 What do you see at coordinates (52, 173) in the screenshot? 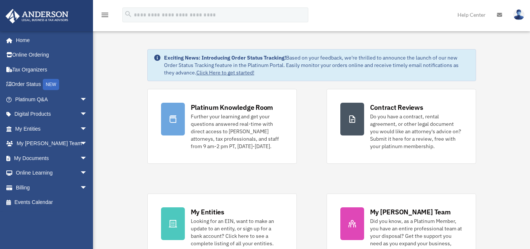
I see `a: Online Learningarrow_drop_down` at bounding box center [52, 173].